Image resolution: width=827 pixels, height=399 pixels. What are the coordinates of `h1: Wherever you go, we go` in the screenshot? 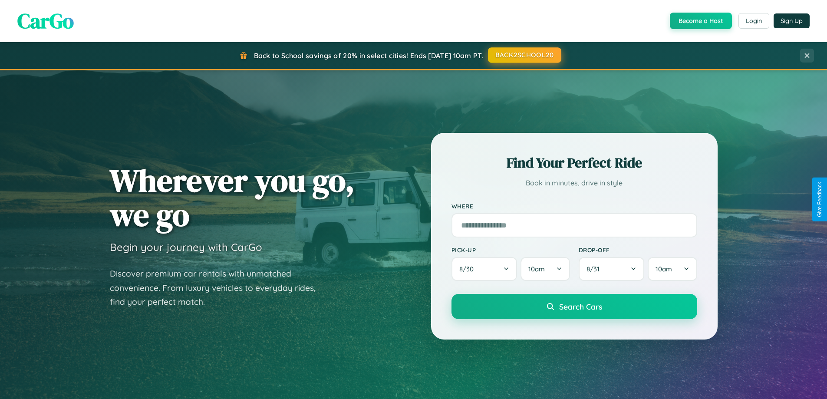 It's located at (232, 198).